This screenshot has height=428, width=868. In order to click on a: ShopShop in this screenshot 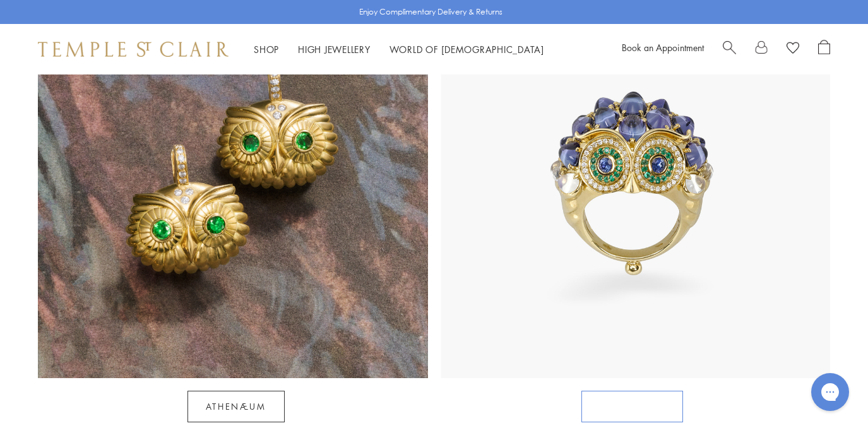, I will do `click(266, 49)`.